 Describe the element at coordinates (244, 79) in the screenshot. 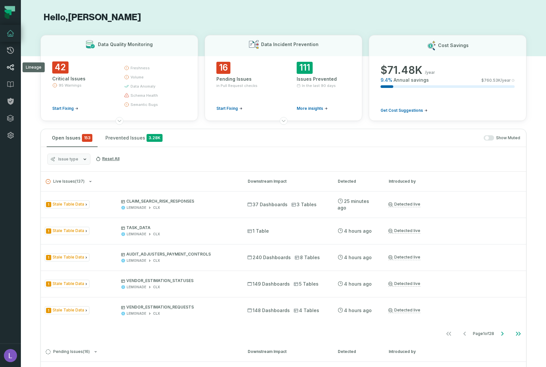

I see `div: Pending Issues` at that location.